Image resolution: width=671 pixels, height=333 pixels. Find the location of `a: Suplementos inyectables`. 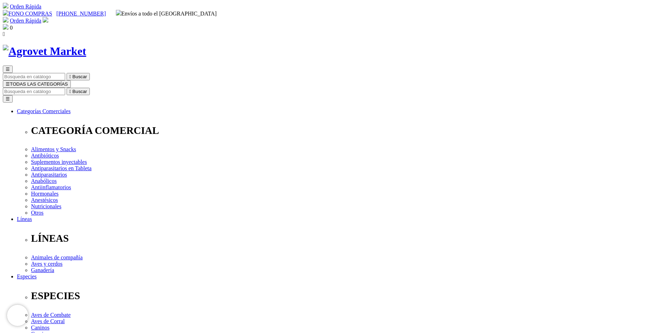

a: Suplementos inyectables is located at coordinates (59, 162).